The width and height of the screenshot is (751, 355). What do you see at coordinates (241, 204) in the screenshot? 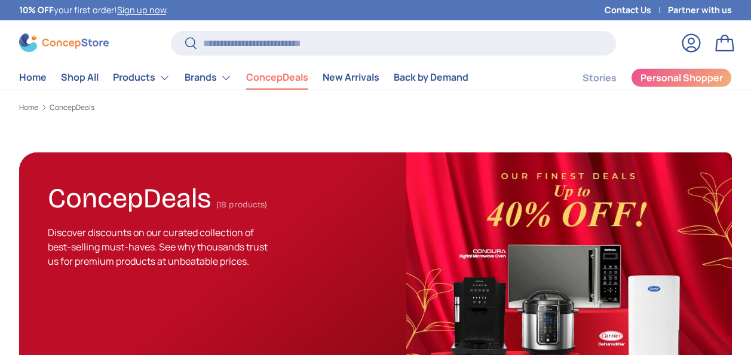
I see `span: (18 products)` at bounding box center [241, 204].